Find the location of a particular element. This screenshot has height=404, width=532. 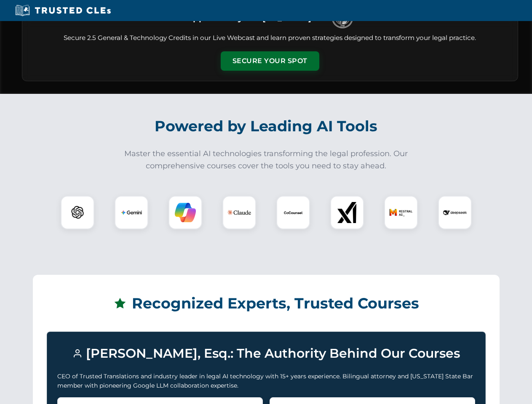

h2: Recognized Experts, Trusted Courses is located at coordinates (266, 304).